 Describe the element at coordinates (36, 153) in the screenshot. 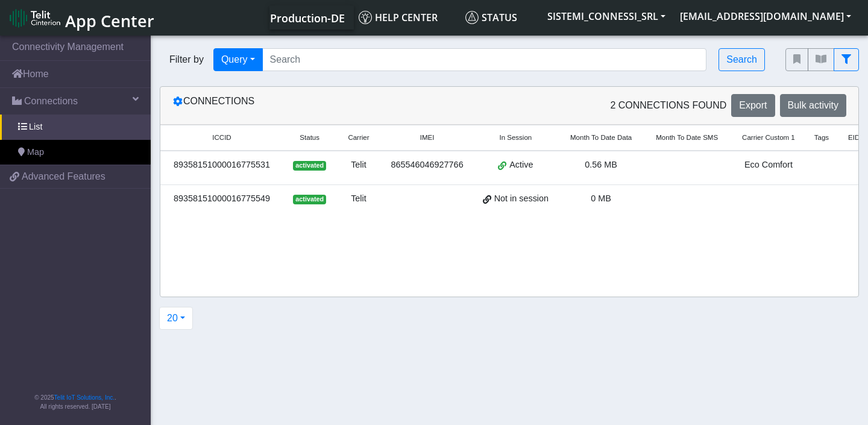

I see `span: Map` at that location.